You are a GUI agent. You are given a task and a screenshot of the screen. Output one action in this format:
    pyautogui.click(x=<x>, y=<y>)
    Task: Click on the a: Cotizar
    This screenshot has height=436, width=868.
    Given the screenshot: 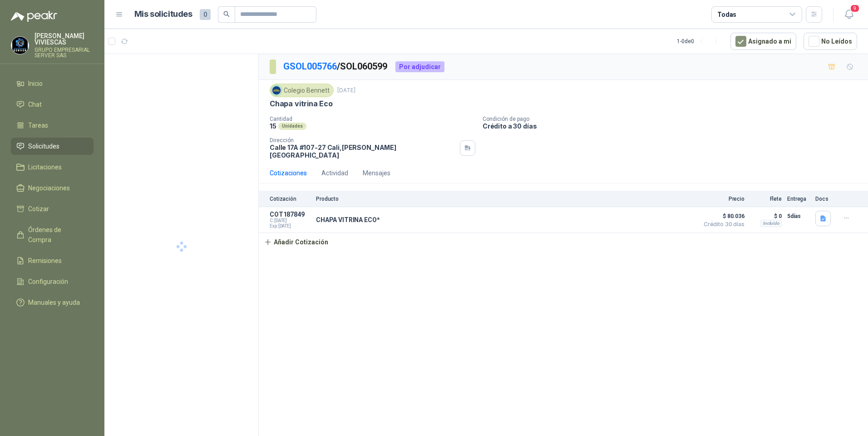 What is the action you would take?
    pyautogui.click(x=52, y=209)
    